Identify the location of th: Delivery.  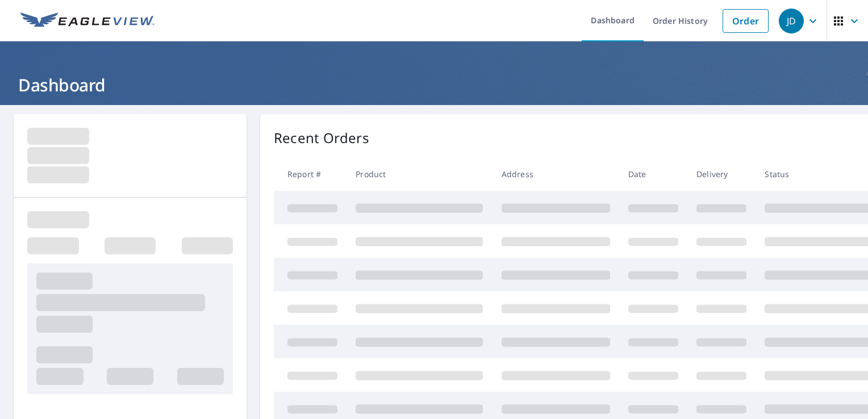
(721, 174).